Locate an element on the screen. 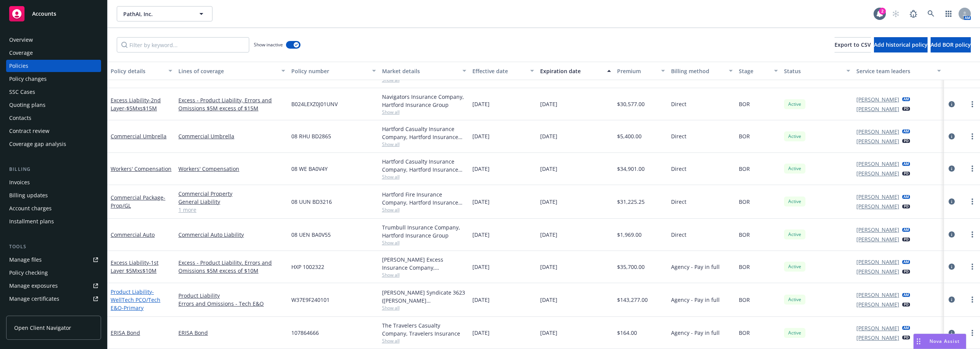  a: Account charges is located at coordinates (54, 208).